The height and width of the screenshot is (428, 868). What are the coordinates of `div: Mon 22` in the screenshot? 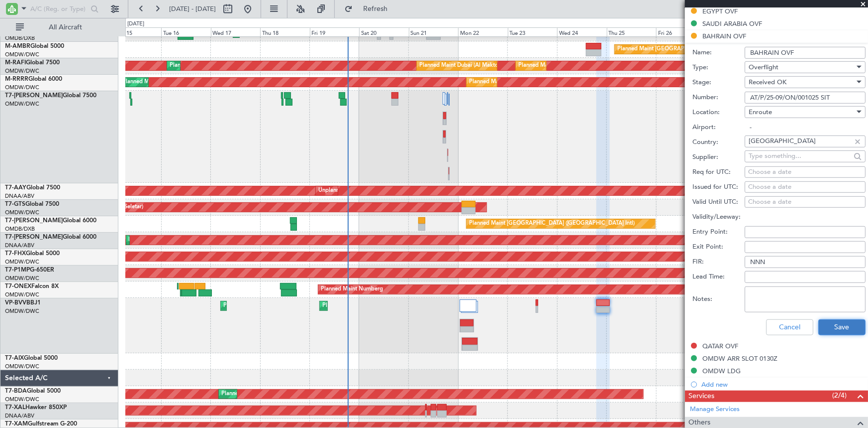 It's located at (483, 32).